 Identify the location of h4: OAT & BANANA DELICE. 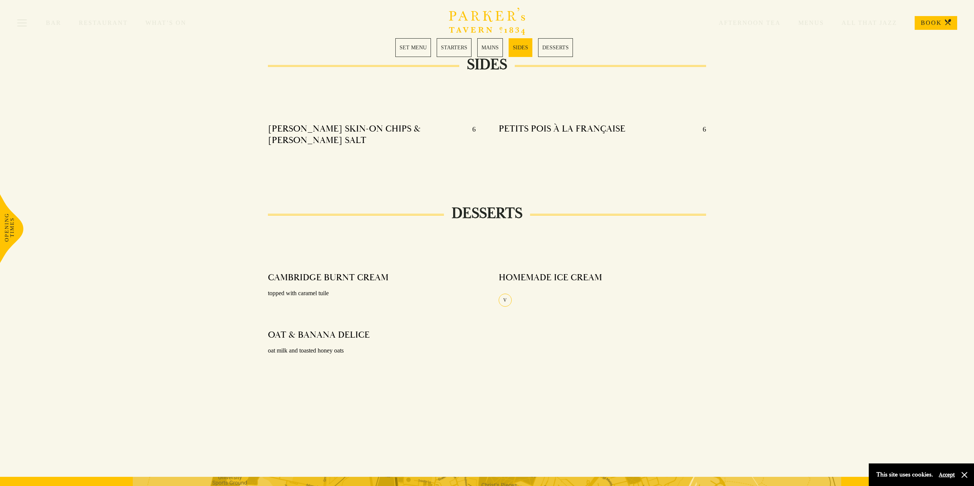
(319, 335).